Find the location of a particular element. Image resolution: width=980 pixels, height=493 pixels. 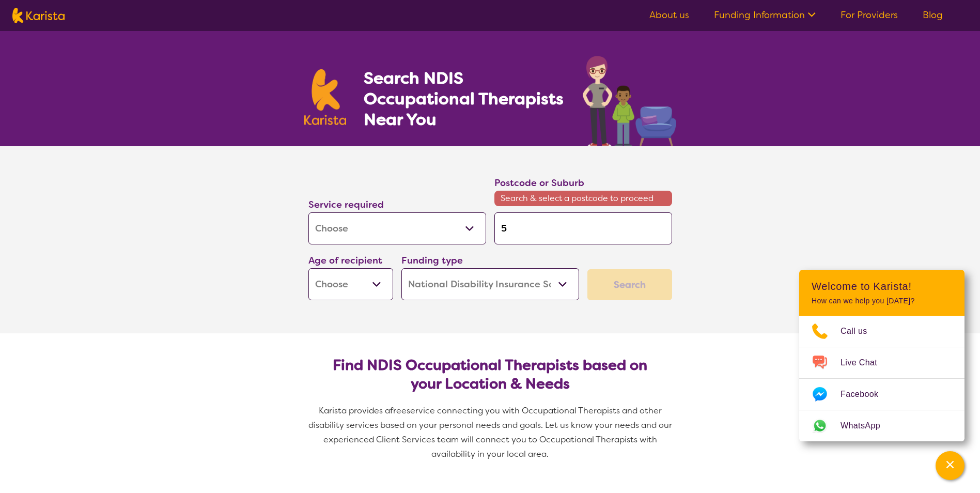

span: service connecting you with Occupational Therapists and other disability services based on your p... is located at coordinates (491, 432).